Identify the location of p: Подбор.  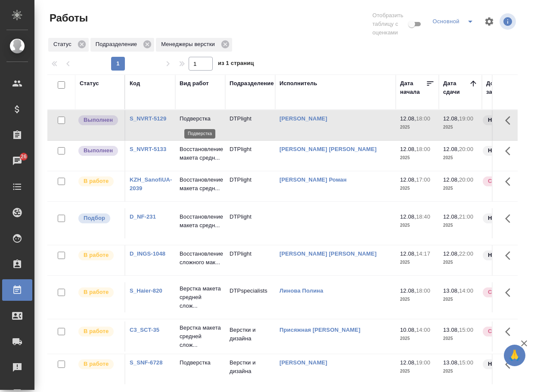
(94, 218).